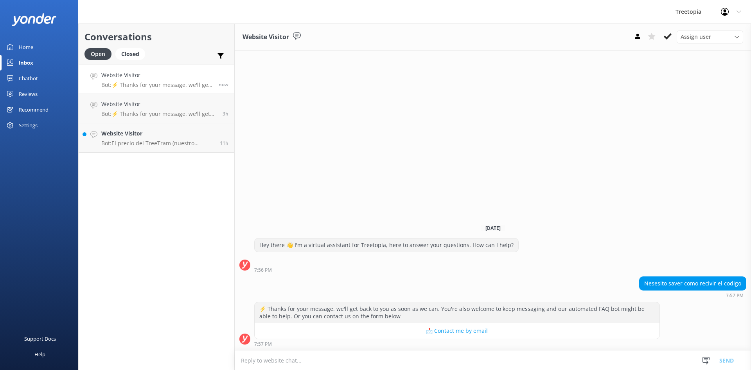 This screenshot has height=370, width=751. I want to click on a: Website VisitorBot:El precio del TreeTram (nuestro teleférico panorámico) para nacionales es de $..., so click(156, 138).